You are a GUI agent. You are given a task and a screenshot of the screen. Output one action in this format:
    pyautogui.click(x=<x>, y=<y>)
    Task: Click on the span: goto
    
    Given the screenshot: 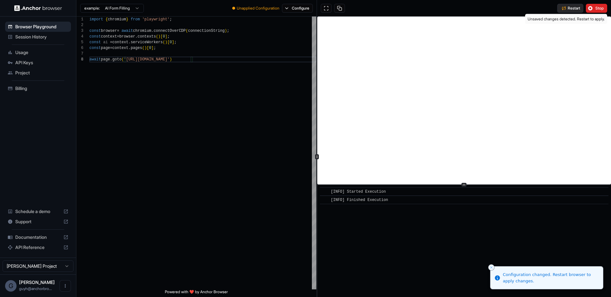 What is the action you would take?
    pyautogui.click(x=117, y=60)
    